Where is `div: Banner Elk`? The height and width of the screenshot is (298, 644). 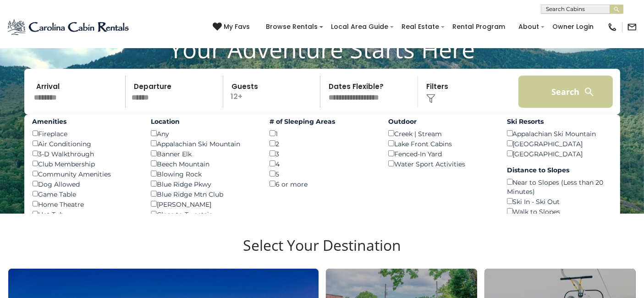
div: Banner Elk is located at coordinates (203, 154).